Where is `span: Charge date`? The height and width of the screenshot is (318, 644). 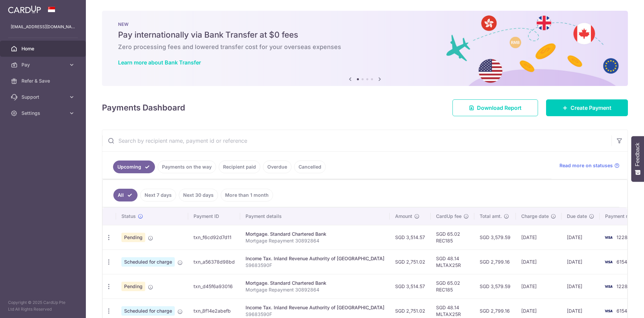
span: Charge date is located at coordinates (535, 216).